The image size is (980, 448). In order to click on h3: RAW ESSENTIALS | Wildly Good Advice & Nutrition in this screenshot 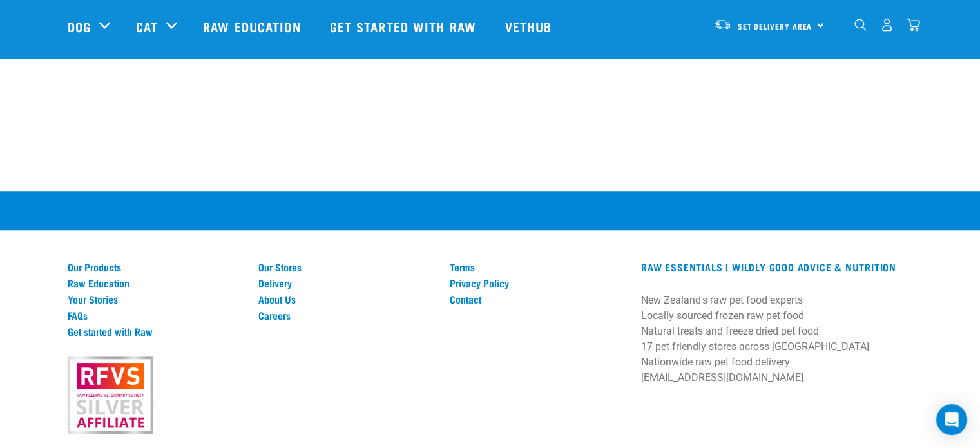, I will do `click(776, 267)`.